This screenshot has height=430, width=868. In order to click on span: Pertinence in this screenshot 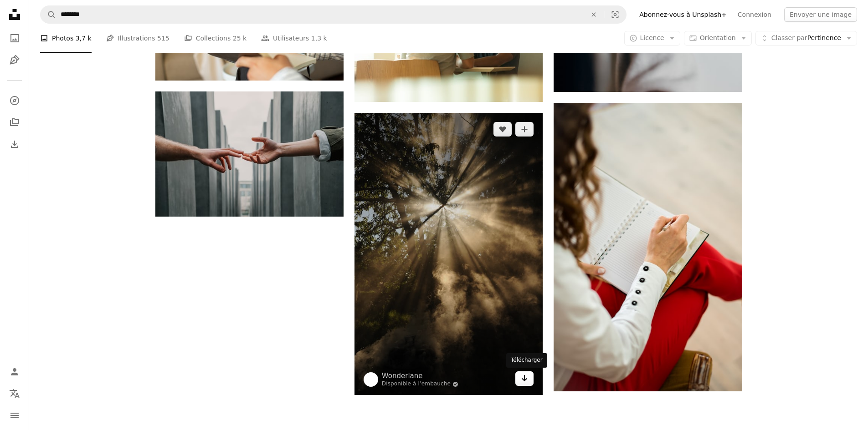, I will do `click(806, 38)`.